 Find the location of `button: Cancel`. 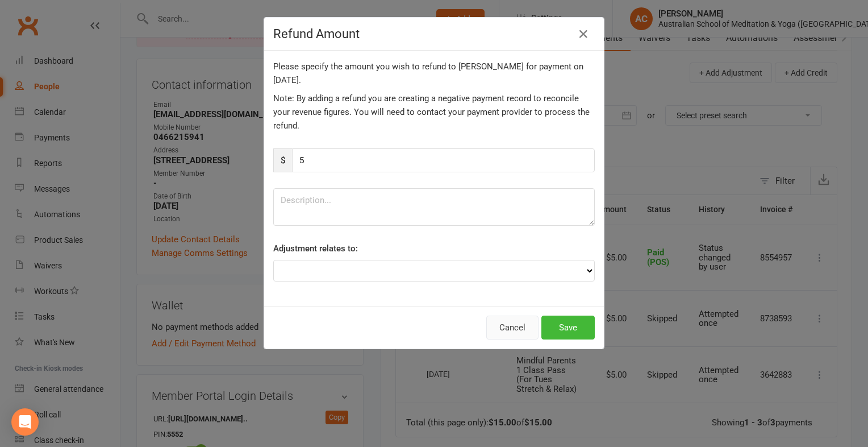

button: Cancel is located at coordinates (512, 327).